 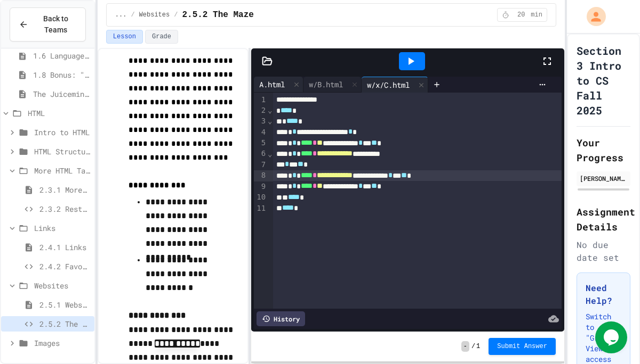 What do you see at coordinates (592, 16) in the screenshot?
I see `div: My Account` at bounding box center [592, 16].